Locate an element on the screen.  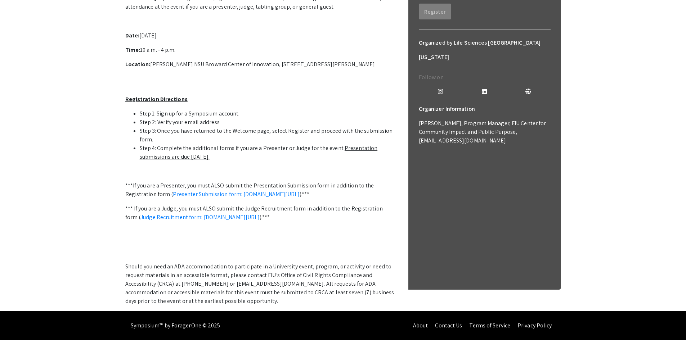
p: Should you need an ADA accommodation to participate in a University event, program, or activity o... is located at coordinates (260, 284).